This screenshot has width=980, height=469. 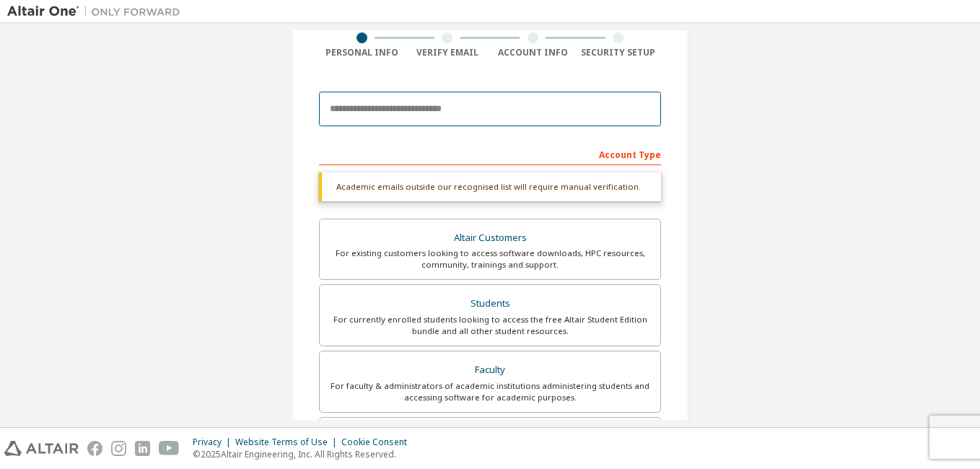 What do you see at coordinates (490, 325) in the screenshot?
I see `div: For currently enrolled students looking to access the free Altair Student Edition bundle and all ...` at bounding box center [490, 325].